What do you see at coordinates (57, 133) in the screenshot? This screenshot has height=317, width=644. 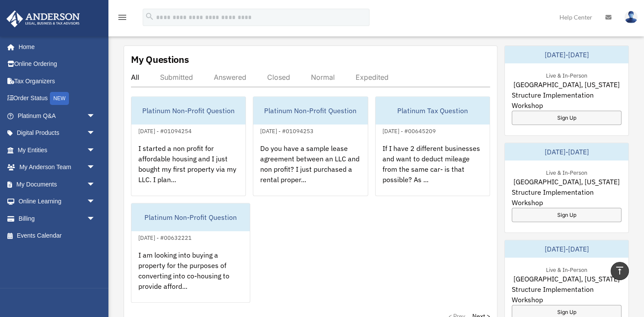 I see `a: Digital Productsarrow_drop_down` at bounding box center [57, 133].